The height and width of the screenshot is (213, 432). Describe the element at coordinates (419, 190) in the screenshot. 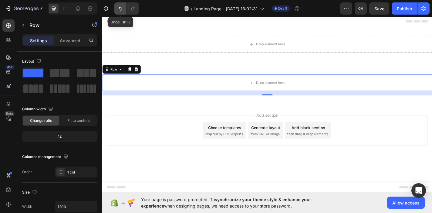

I see `div: Open Intercom Messenger` at that location.